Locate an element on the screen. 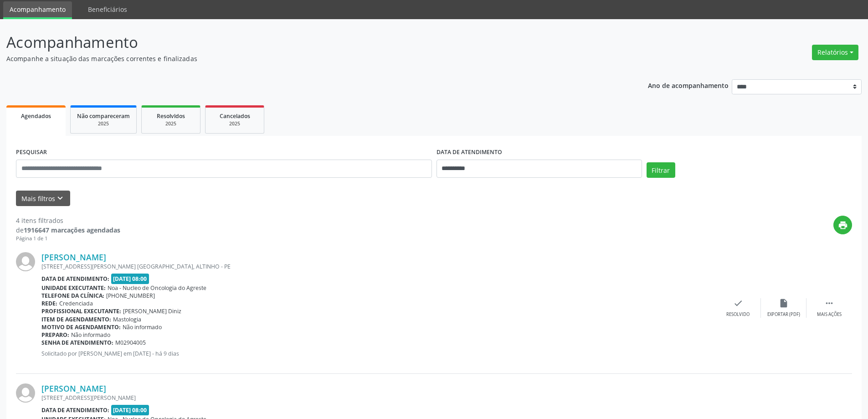 Image resolution: width=868 pixels, height=419 pixels. label: PESQUISAR is located at coordinates (31, 152).